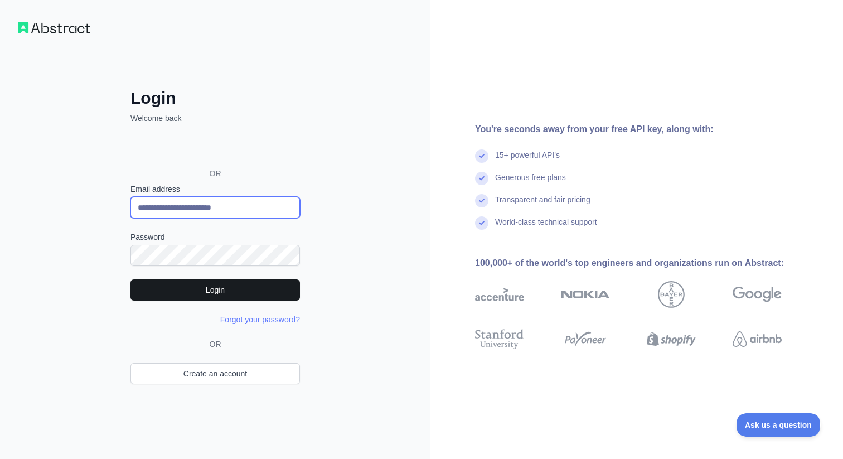 The width and height of the screenshot is (843, 459). What do you see at coordinates (499, 339) in the screenshot?
I see `img: stanford university` at bounding box center [499, 339].